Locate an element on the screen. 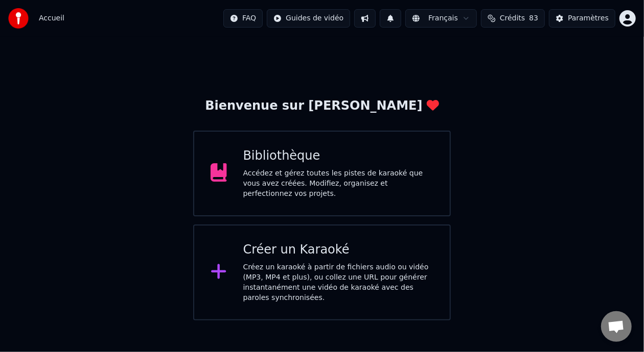 The height and width of the screenshot is (352, 644). div: Bibliothèque is located at coordinates (338, 157).